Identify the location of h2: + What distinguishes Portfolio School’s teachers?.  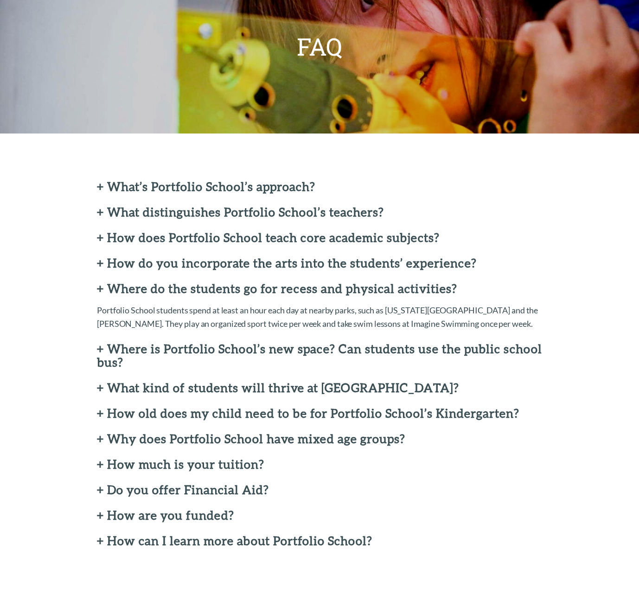
(319, 212).